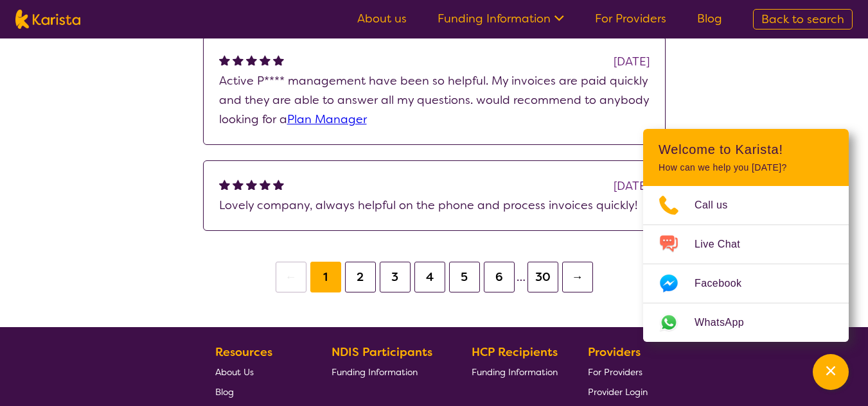 This screenshot has height=406, width=868. I want to click on b: Resources, so click(243, 353).